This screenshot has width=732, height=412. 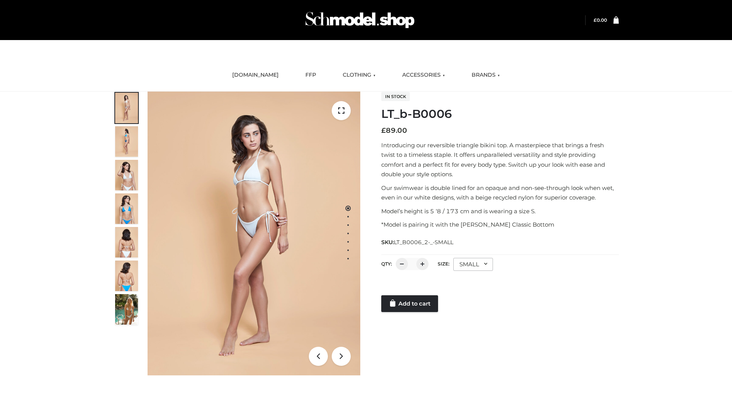 I want to click on img: Schmodel Admin 964, so click(x=360, y=20).